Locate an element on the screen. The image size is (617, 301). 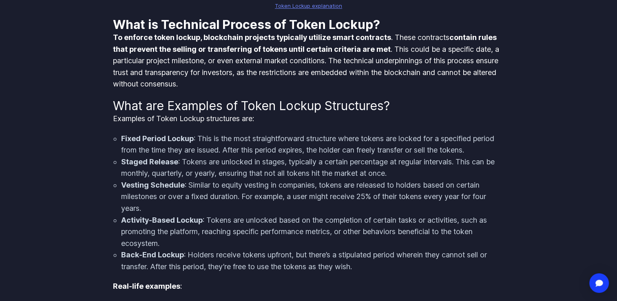
strong: To enforce token lockup, blockchain projects typically utilize smart contracts is located at coordinates (252, 37).